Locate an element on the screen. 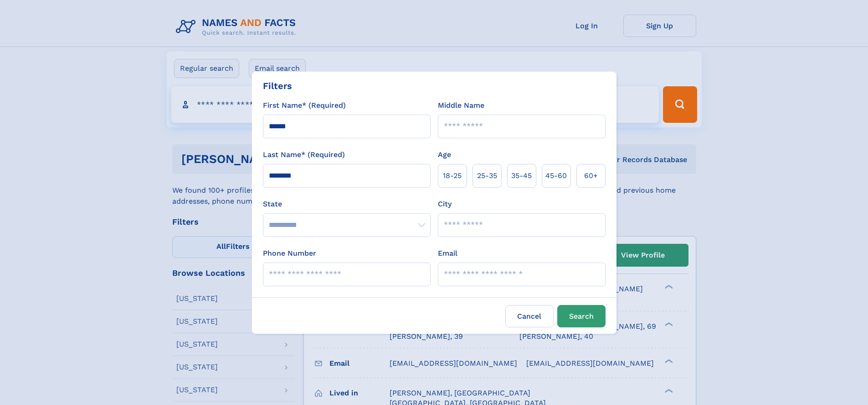 Image resolution: width=868 pixels, height=405 pixels. label: First Name* (Required) is located at coordinates (305, 105).